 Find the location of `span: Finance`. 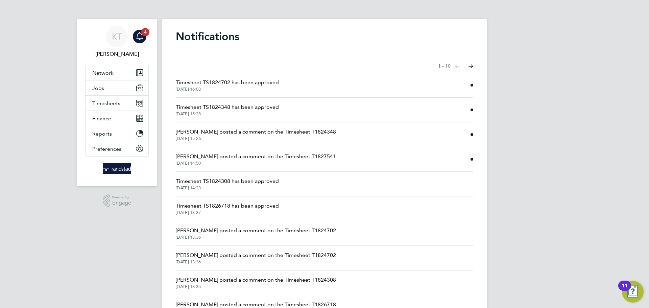

span: Finance is located at coordinates (102, 118).